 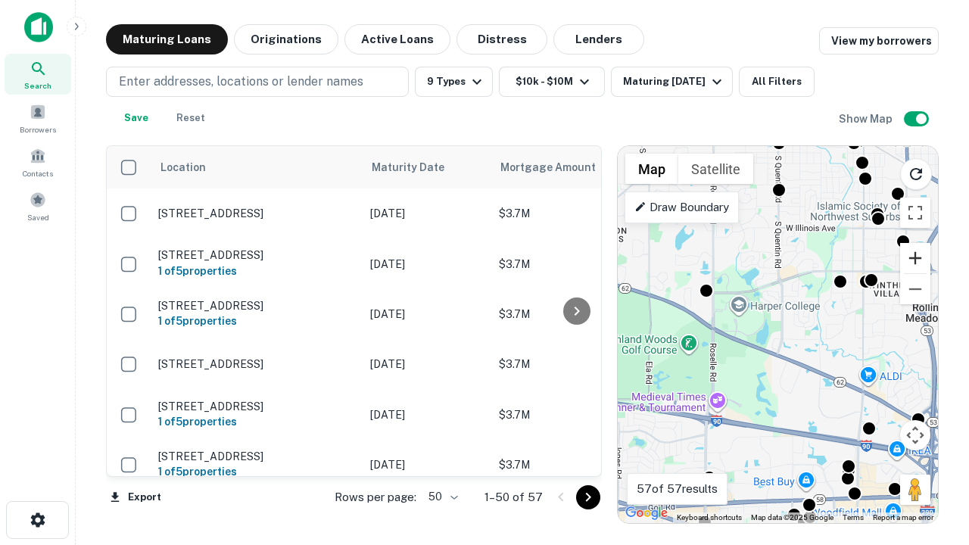 What do you see at coordinates (375, 497) in the screenshot?
I see `p: Rows per page:` at bounding box center [375, 497].